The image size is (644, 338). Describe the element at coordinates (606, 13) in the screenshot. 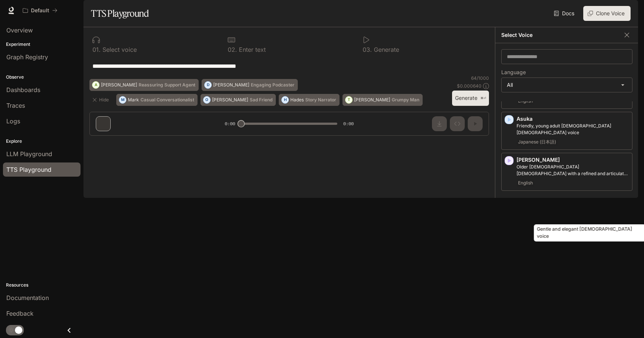

I see `button: Clone Voice` at that location.